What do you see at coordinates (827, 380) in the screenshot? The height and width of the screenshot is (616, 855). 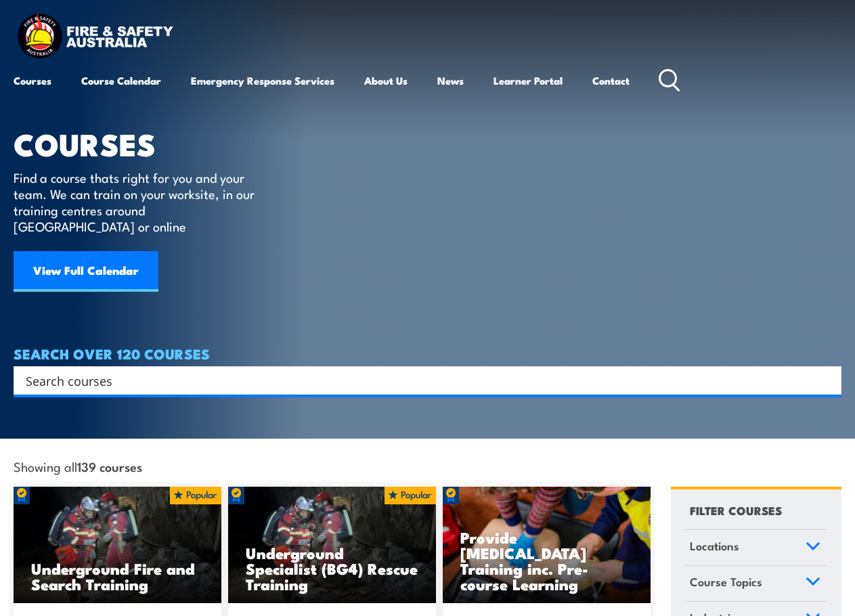 I see `button: Search magnifier button` at bounding box center [827, 380].